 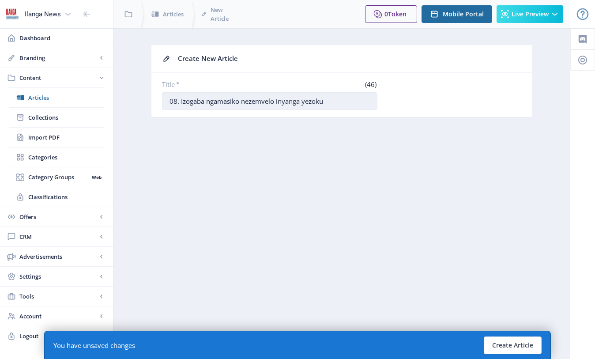 I want to click on a: Category GroupsWeb, so click(x=56, y=177).